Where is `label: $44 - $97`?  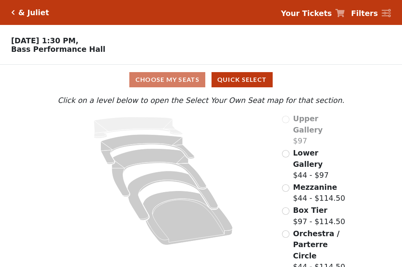 label: $44 - $97 is located at coordinates (319, 164).